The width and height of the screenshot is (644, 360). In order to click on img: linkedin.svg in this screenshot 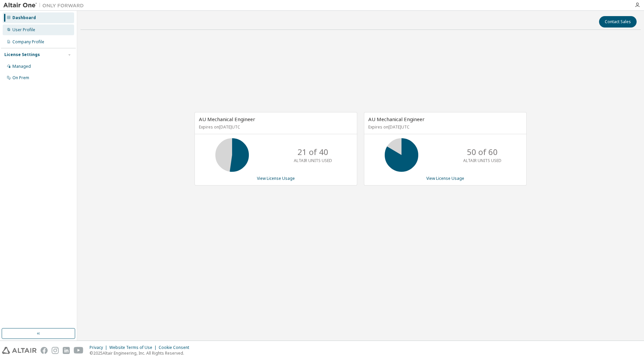, I will do `click(66, 350)`.